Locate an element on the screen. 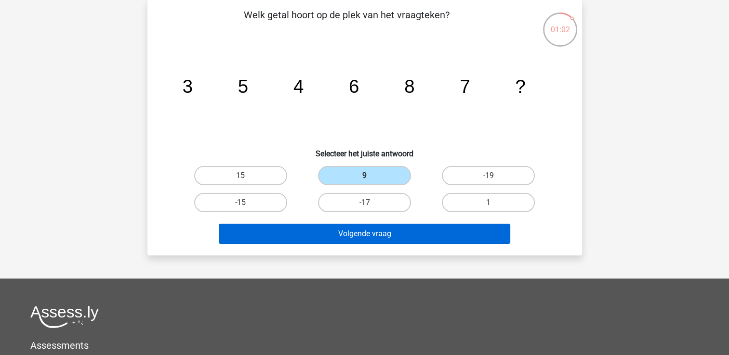 The height and width of the screenshot is (355, 729). h6: Selecteer het juiste antwoord is located at coordinates (364, 150).